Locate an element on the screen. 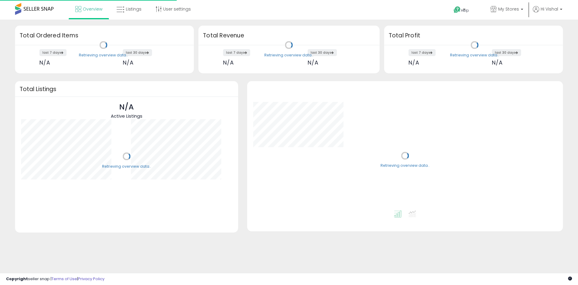 The width and height of the screenshot is (578, 285). a: Help is located at coordinates (465, 11).